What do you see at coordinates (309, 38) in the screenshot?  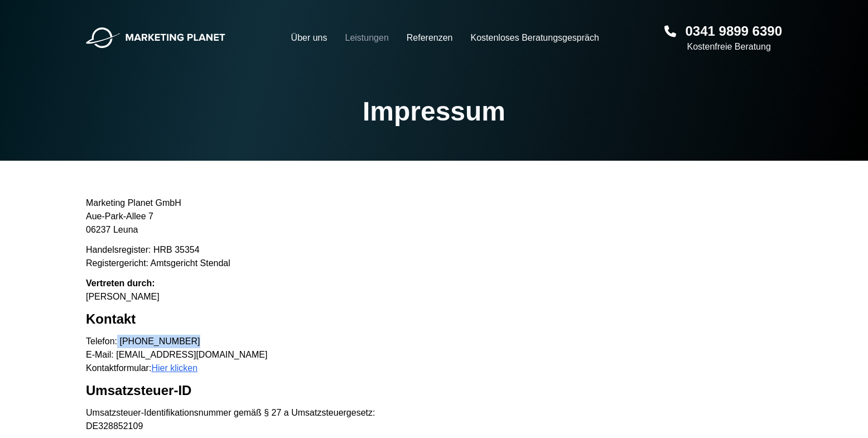 I see `a: Über uns` at bounding box center [309, 38].